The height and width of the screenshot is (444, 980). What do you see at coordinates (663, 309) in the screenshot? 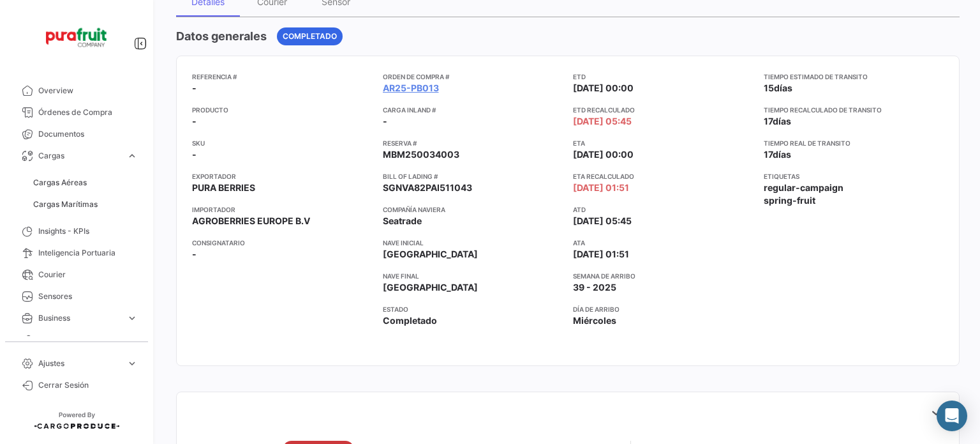
I see `app-card-info-title: Día de Arribo` at bounding box center [663, 309].